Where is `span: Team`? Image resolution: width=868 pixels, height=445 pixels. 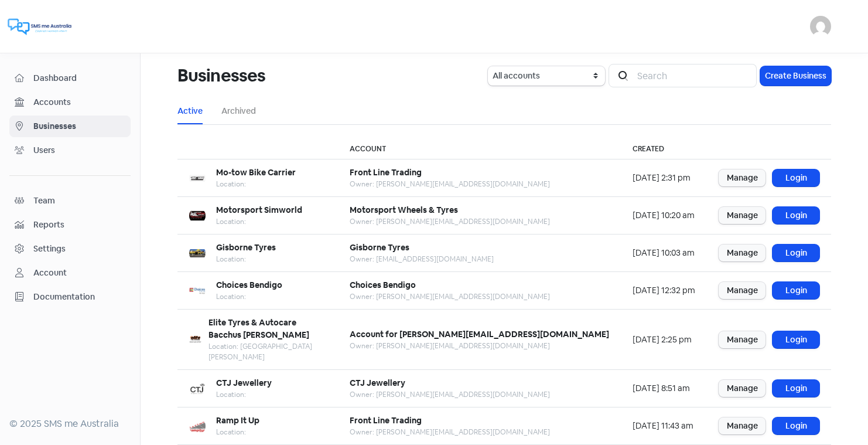
span: Team is located at coordinates (79, 200).